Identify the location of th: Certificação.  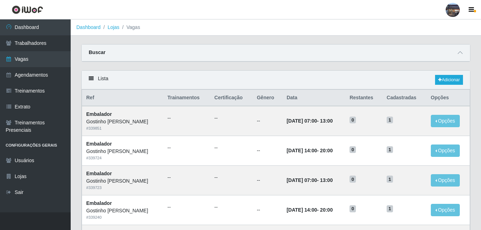
(232, 98).